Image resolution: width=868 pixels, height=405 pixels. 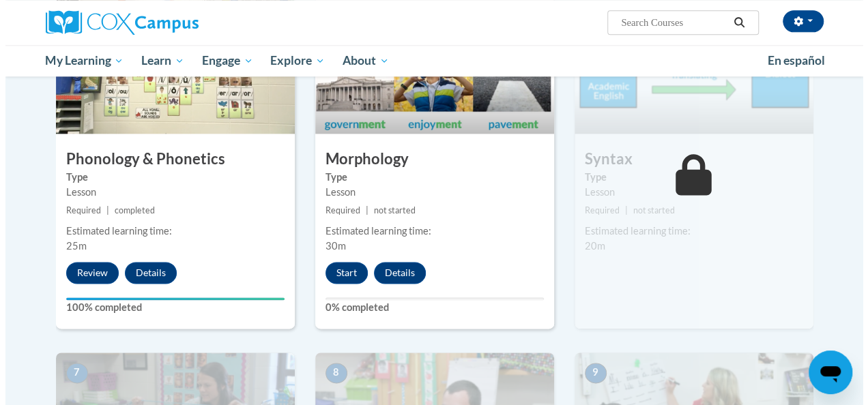 What do you see at coordinates (361, 61) in the screenshot?
I see `a: About` at bounding box center [361, 61].